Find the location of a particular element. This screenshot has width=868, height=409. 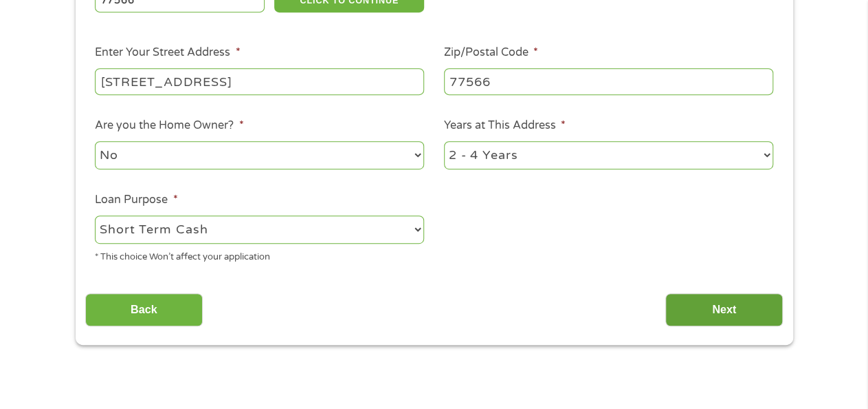

input: Next is located at coordinates (724, 310).